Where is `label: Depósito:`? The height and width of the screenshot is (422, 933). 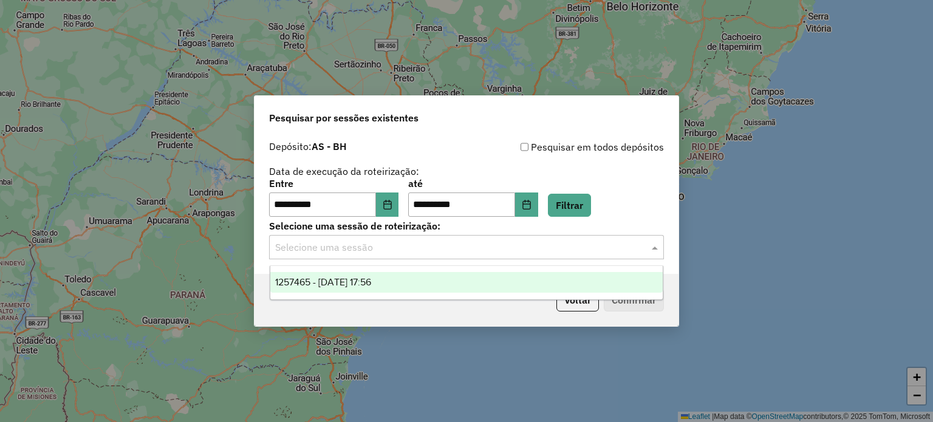
label: Depósito: is located at coordinates (308, 146).